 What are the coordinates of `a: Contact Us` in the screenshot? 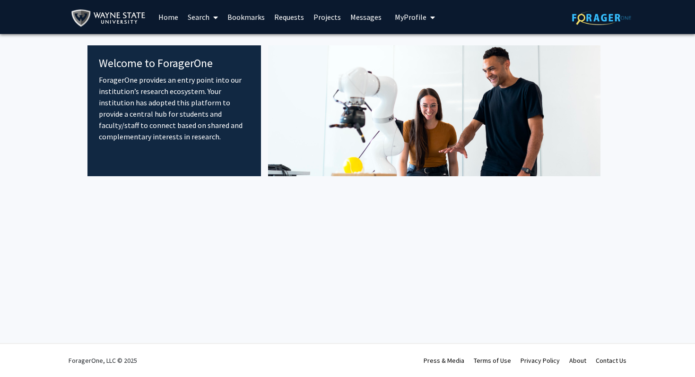 It's located at (611, 361).